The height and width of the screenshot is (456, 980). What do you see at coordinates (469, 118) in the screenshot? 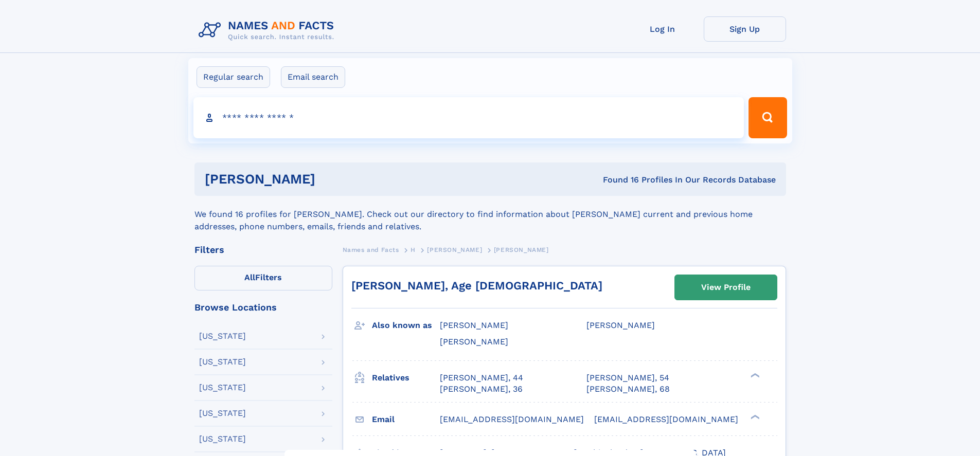
I see `input: search input` at bounding box center [469, 118].